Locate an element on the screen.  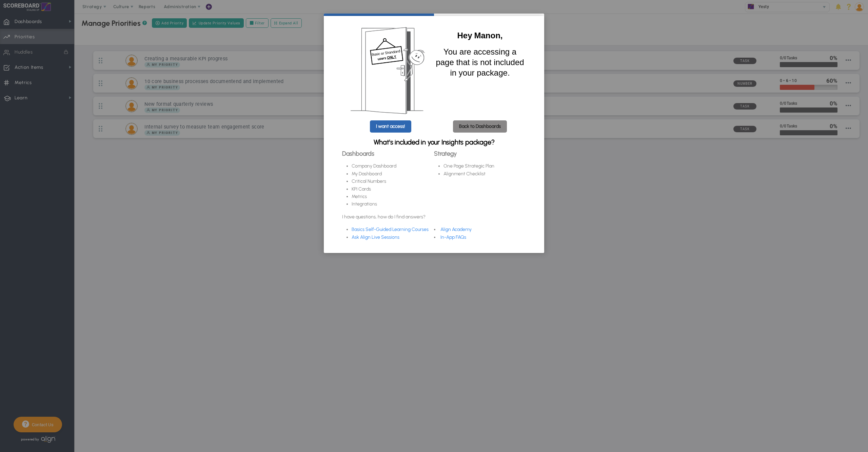
a: Ask Align Live Sessions is located at coordinates (376, 237).